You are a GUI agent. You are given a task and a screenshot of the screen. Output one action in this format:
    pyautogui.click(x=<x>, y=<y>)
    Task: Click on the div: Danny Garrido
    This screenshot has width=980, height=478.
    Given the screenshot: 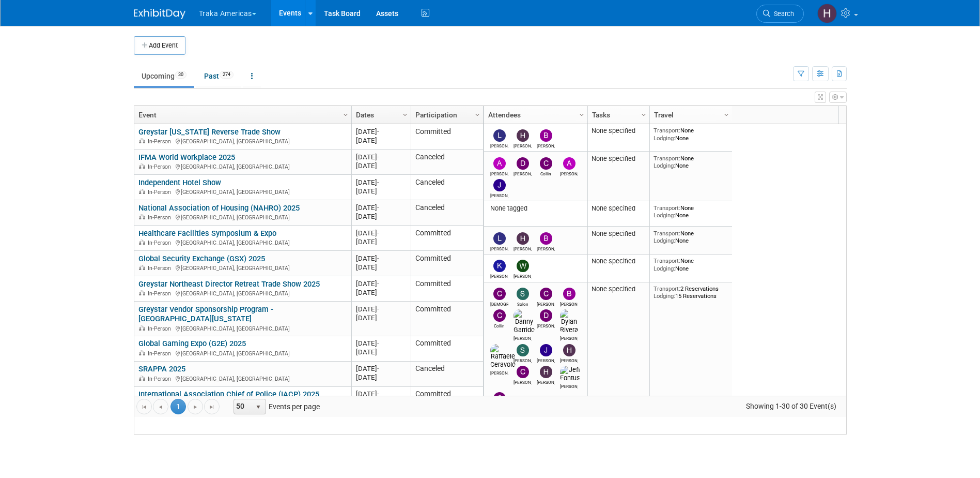 What is the action you would take?
    pyautogui.click(x=523, y=337)
    